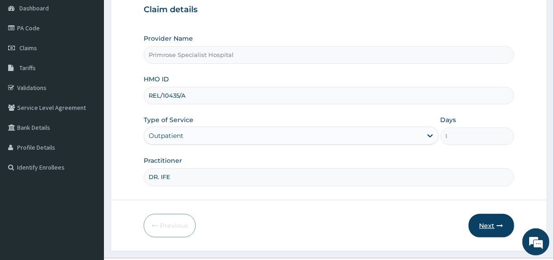  What do you see at coordinates (27, 57) in the screenshot?
I see `img: d_794563401_company_1708531726252_794563401` at bounding box center [27, 57].